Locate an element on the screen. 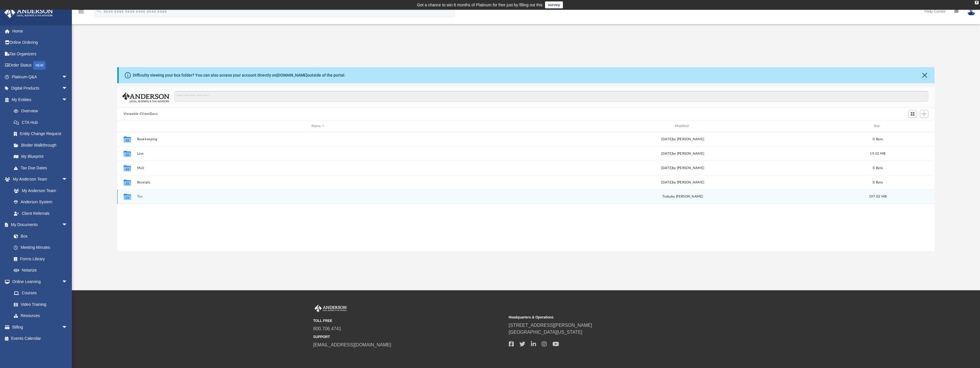  div: Modified is located at coordinates (682, 126).